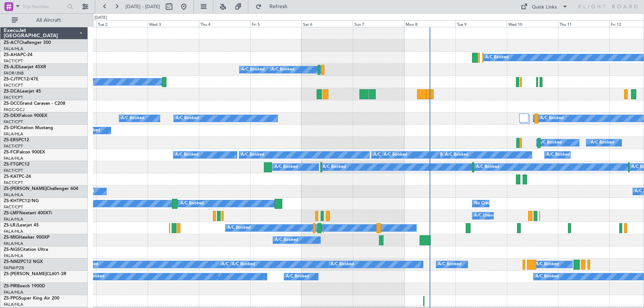  I want to click on span: ZS-KAT, so click(11, 177).